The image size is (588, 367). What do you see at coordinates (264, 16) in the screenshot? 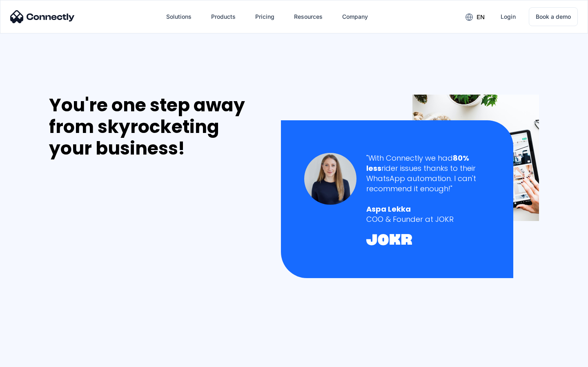
I see `a: Pricing` at bounding box center [264, 16].